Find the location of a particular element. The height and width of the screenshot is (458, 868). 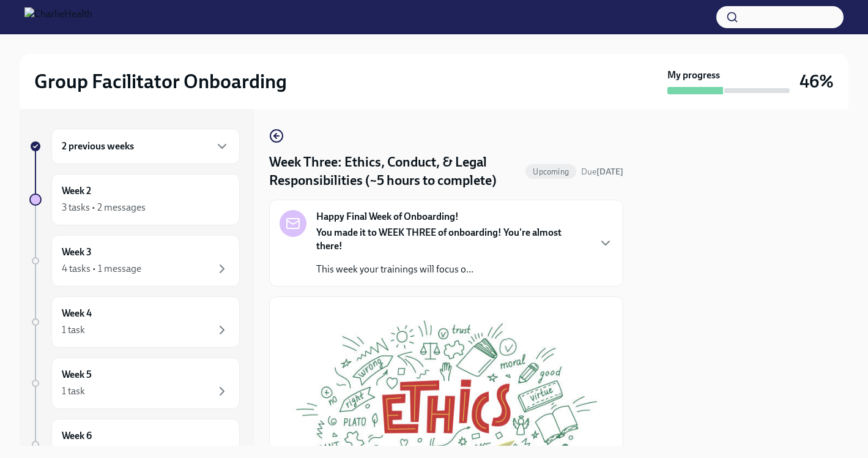

strong: Happy Final Week of Onboarding! is located at coordinates (387, 217).